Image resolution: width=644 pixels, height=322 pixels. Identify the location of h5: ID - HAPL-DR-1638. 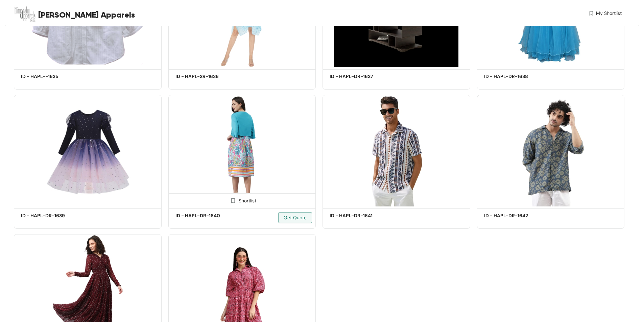
(513, 76).